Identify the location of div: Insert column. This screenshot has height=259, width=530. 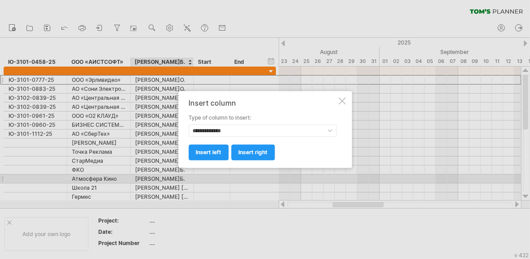
(263, 103).